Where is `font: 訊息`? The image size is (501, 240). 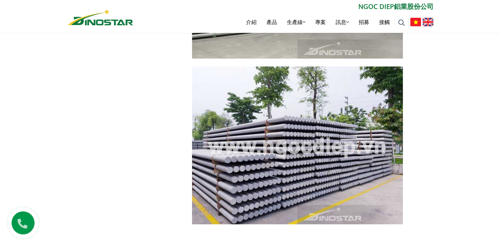 font: 訊息 is located at coordinates (341, 22).